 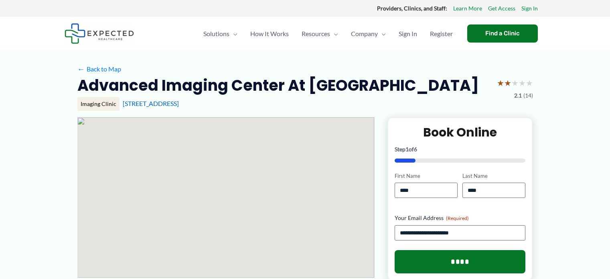 What do you see at coordinates (269, 34) in the screenshot?
I see `span: How It Works` at bounding box center [269, 34].